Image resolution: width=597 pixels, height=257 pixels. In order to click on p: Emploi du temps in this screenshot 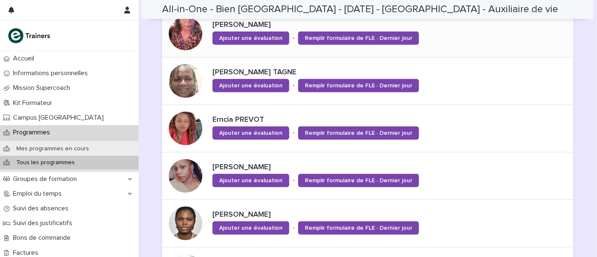, I will do `click(39, 194)`.